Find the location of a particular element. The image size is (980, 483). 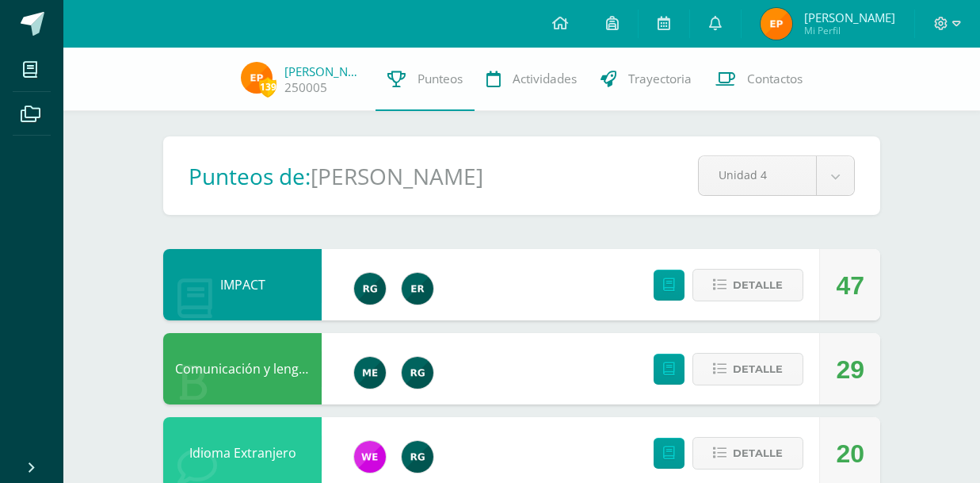

img: e5319dee200a4f57f0a5ff00aaca67bb.png is located at coordinates (370, 372).